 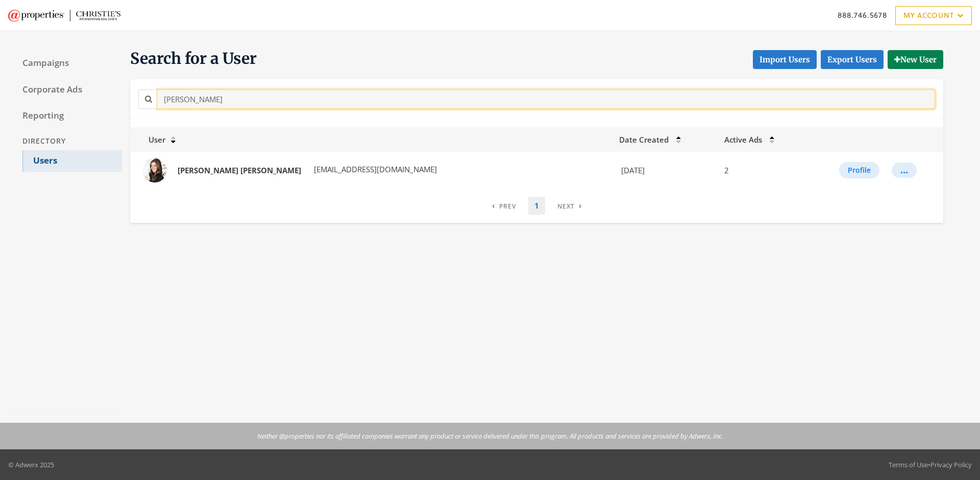 What do you see at coordinates (67, 64) in the screenshot?
I see `a: Campaigns` at bounding box center [67, 64].